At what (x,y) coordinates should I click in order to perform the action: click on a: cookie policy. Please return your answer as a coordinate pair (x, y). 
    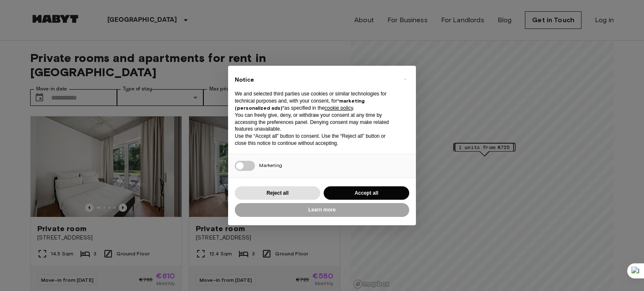
    Looking at the image, I should click on (339, 108).